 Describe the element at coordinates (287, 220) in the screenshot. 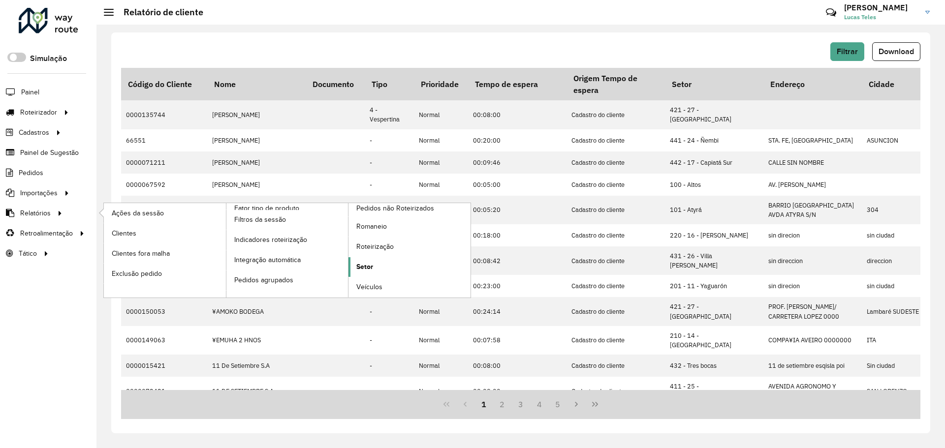

I see `a: Filtros da sessão` at that location.